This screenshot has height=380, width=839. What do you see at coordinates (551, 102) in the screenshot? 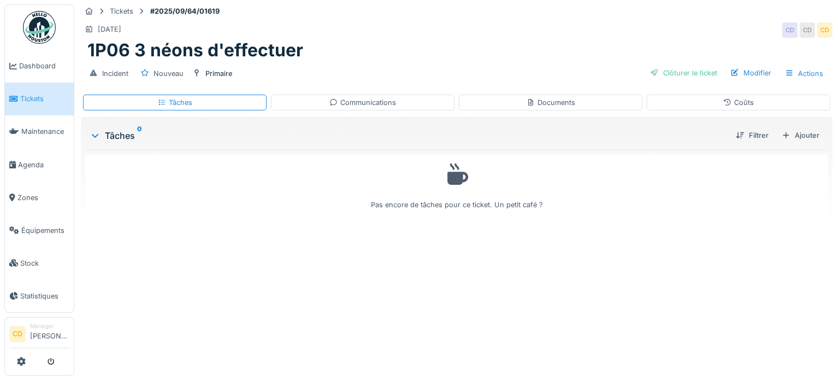
I see `div: Documents` at bounding box center [551, 102].